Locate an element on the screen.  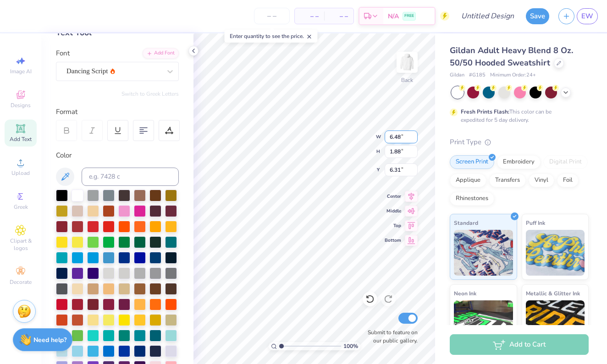
span: EW is located at coordinates (587, 16).